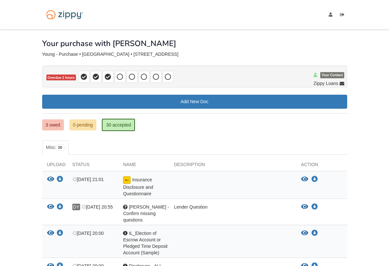 The height and width of the screenshot is (266, 389). Describe the element at coordinates (118, 125) in the screenshot. I see `a: 30 accepted` at that location.